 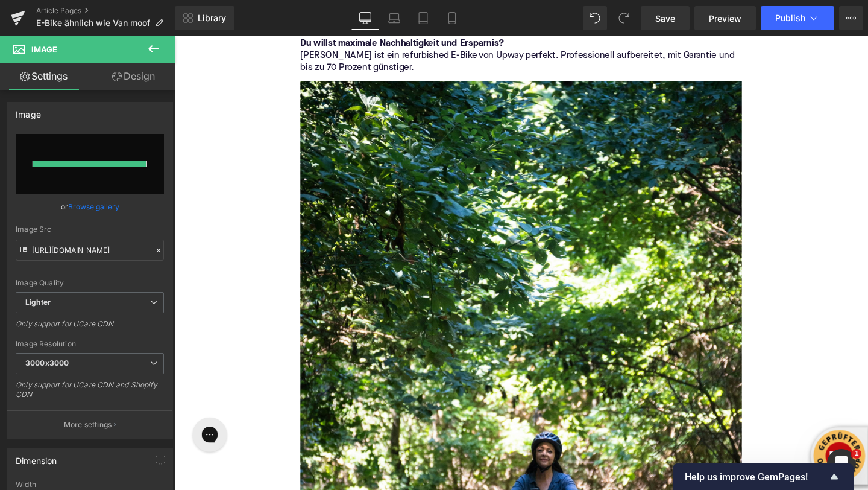 I want to click on span: E-Bike ähnlich wie Van moof, so click(x=93, y=23).